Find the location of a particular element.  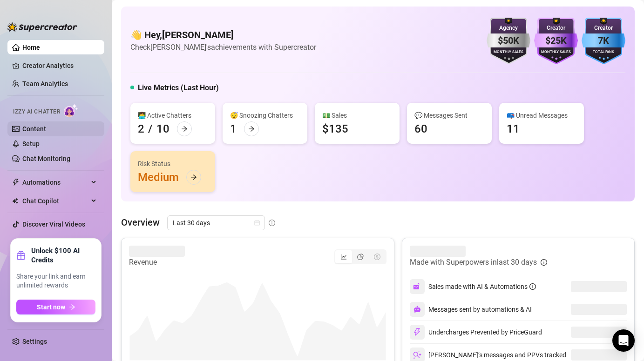

span: Automations is located at coordinates (55, 183).